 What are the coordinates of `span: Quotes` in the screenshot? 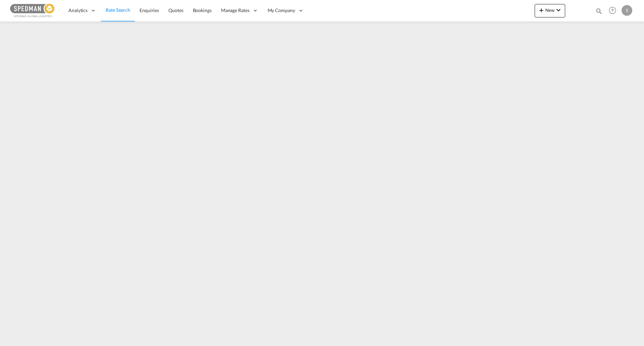 It's located at (176, 10).